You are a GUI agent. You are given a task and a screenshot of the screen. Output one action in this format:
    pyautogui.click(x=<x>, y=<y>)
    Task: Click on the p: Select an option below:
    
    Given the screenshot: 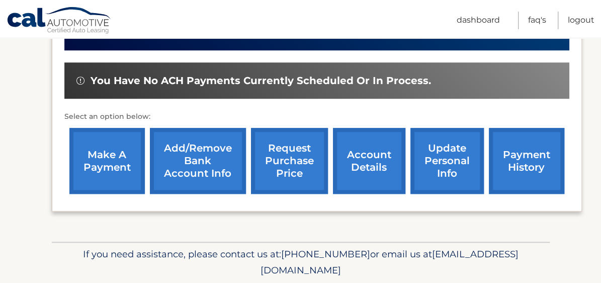 What is the action you would take?
    pyautogui.click(x=317, y=117)
    